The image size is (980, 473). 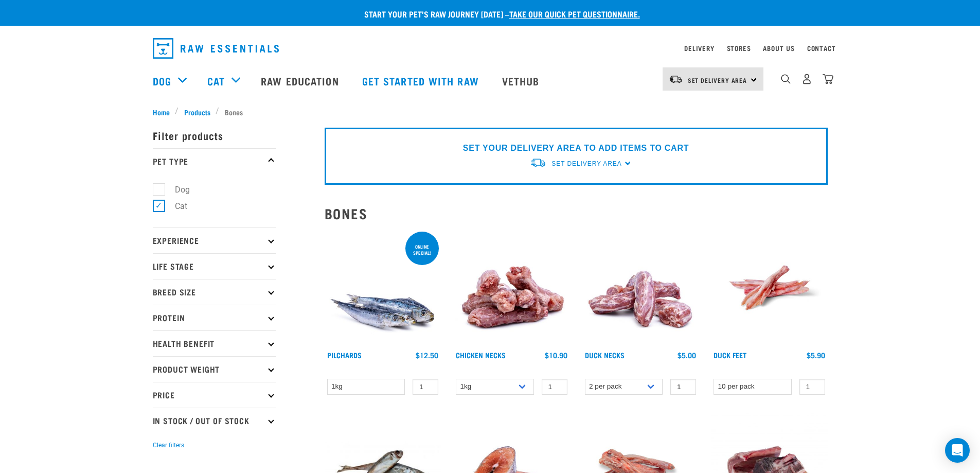 What do you see at coordinates (216, 48) in the screenshot?
I see `img: Raw Essentials Logo` at bounding box center [216, 48].